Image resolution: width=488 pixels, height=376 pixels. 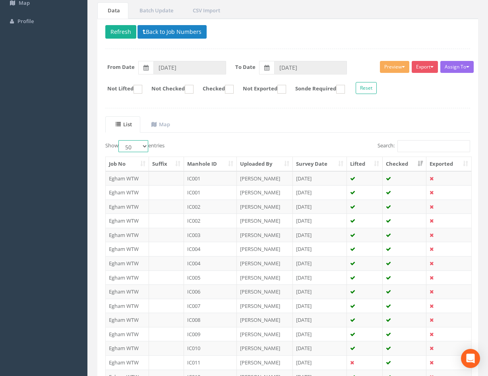 What do you see at coordinates (320, 164) in the screenshot?
I see `th: Survey Date: activate to sort column ascending` at bounding box center [320, 164].